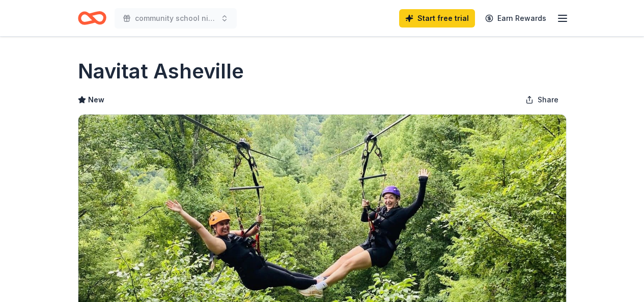  I want to click on button: Share, so click(542, 100).